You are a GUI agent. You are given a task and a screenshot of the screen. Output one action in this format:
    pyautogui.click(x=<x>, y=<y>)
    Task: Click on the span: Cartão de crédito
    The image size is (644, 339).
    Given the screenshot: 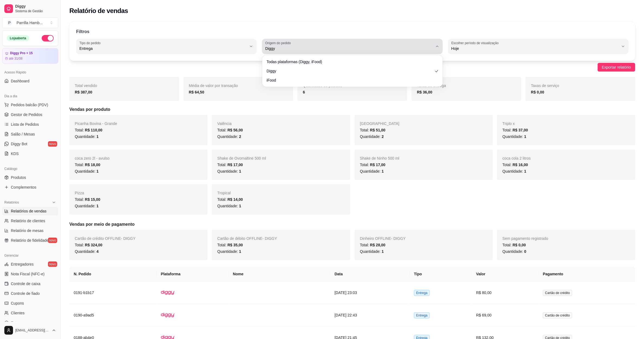 What is the action you would take?
    pyautogui.click(x=557, y=293)
    